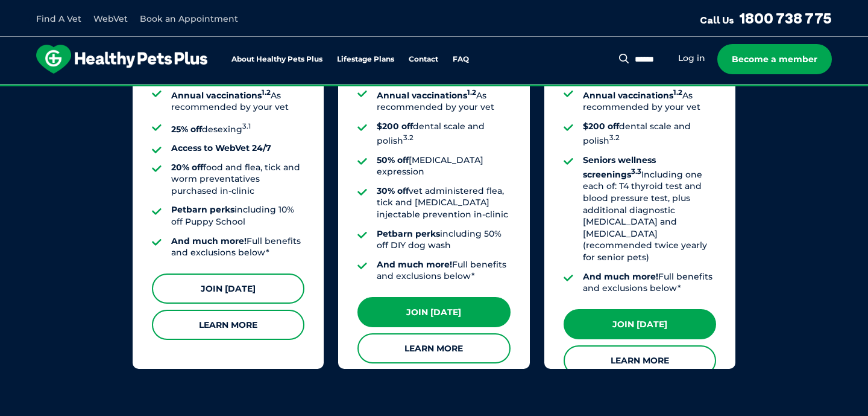  Describe the element at coordinates (443, 239) in the screenshot. I see `li: including 50% off DIY dog wash` at that location.